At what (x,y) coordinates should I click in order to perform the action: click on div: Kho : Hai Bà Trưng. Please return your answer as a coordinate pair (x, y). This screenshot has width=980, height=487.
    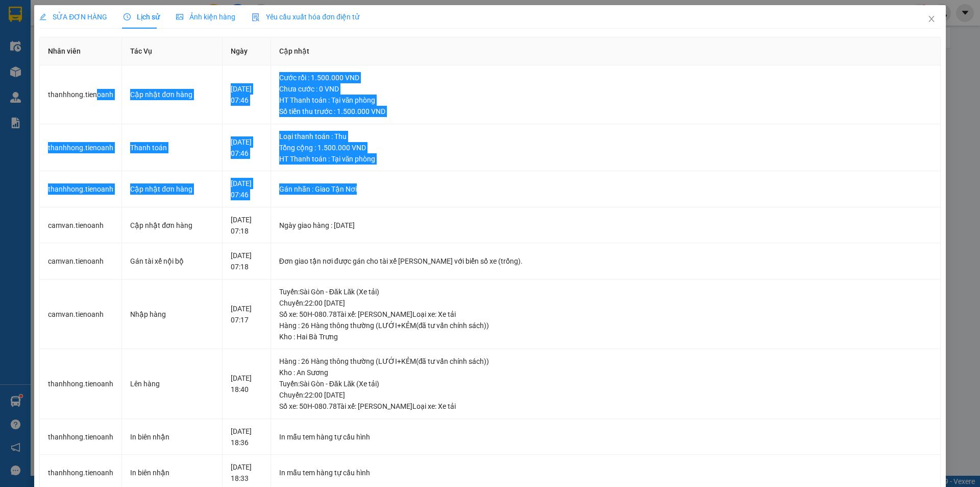
    Looking at the image, I should click on (605, 336).